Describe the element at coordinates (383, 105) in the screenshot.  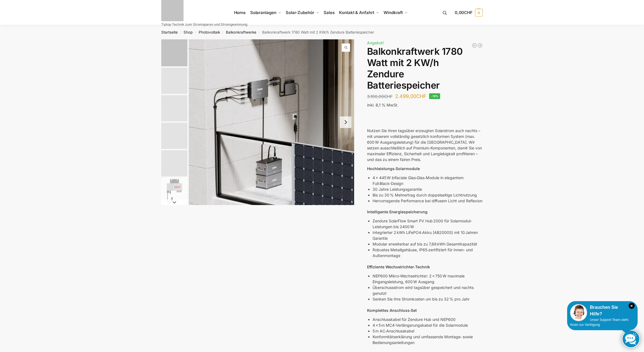
I see `span: inkl. 8,1 % MwSt.` at that location.